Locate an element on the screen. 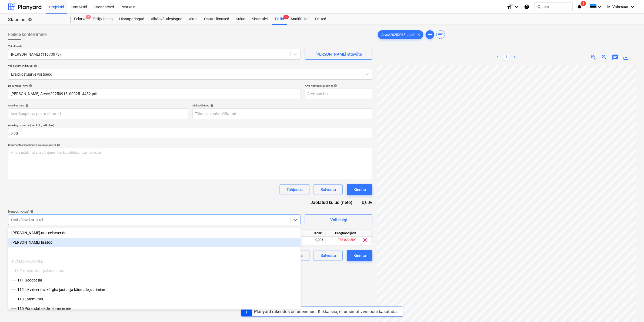 The height and width of the screenshot is (322, 644). span: add is located at coordinates (430, 34).